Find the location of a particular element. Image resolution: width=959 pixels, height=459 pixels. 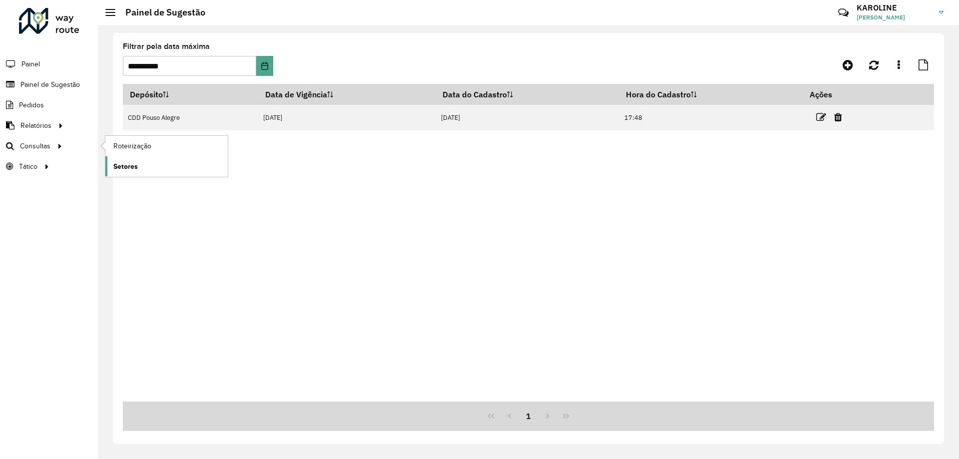

span: Setores is located at coordinates (125, 166).